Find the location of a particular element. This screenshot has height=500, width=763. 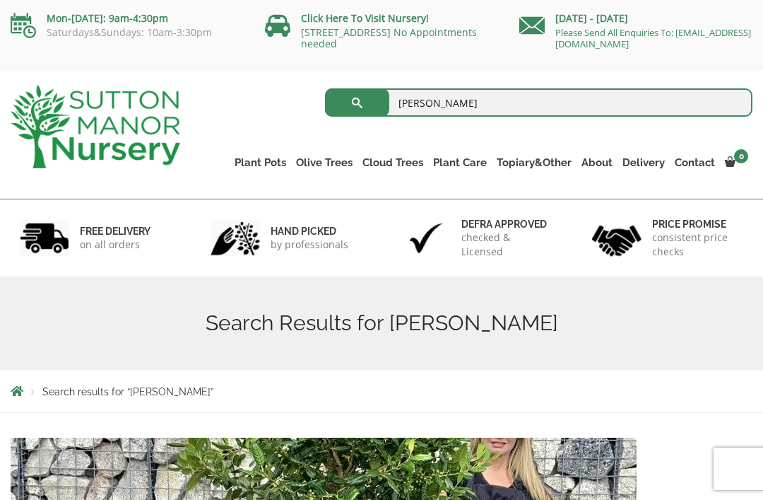

a: Contact is located at coordinates (695, 163).